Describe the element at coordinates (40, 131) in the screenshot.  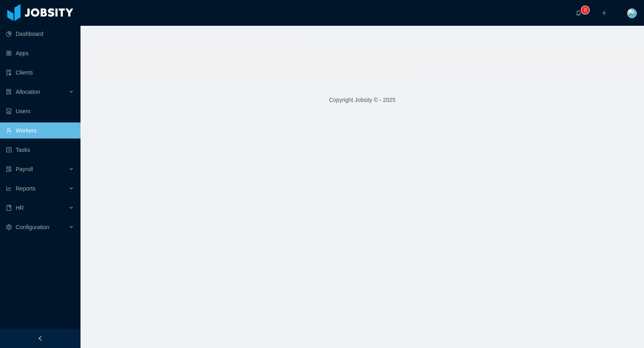
I see `a: icon: userWorkers` at that location.